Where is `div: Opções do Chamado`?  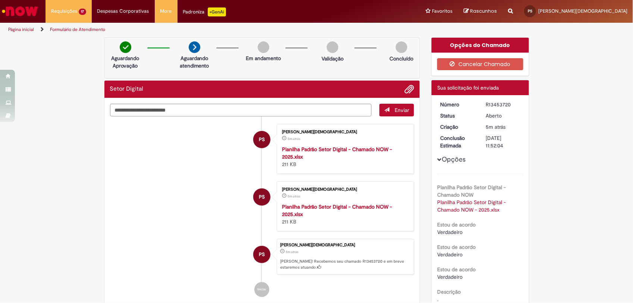
div: Opções do Chamado is located at coordinates (480, 45).